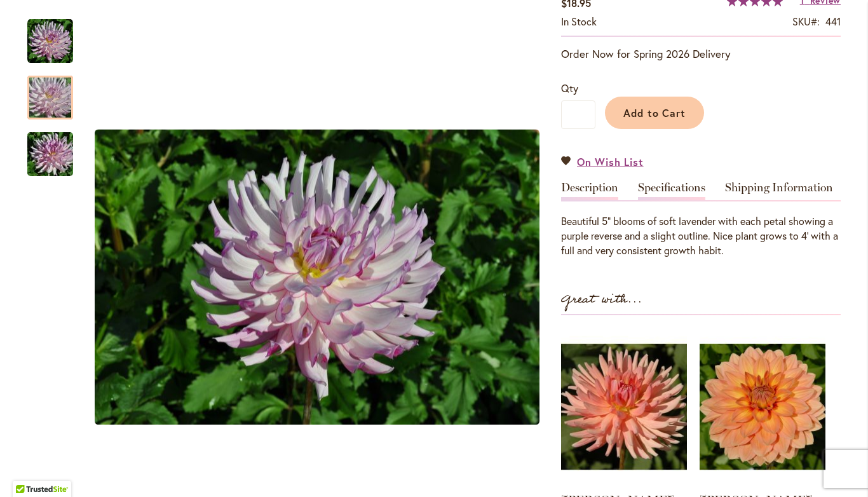  Describe the element at coordinates (763, 407) in the screenshot. I see `img: NICHOLAS` at that location.